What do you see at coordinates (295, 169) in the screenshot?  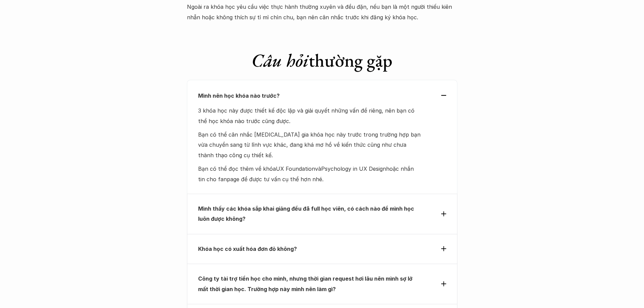 I see `a: UX Foundation` at bounding box center [295, 169].